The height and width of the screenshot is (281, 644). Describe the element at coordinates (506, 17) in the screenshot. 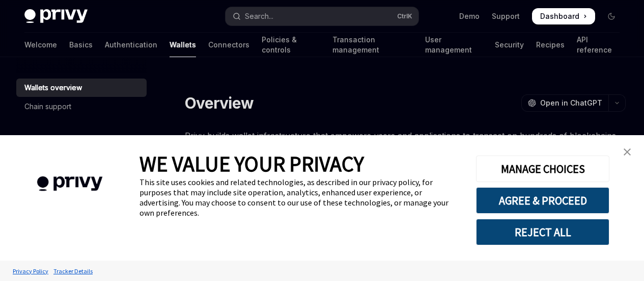

I see `a: Support` at that location.